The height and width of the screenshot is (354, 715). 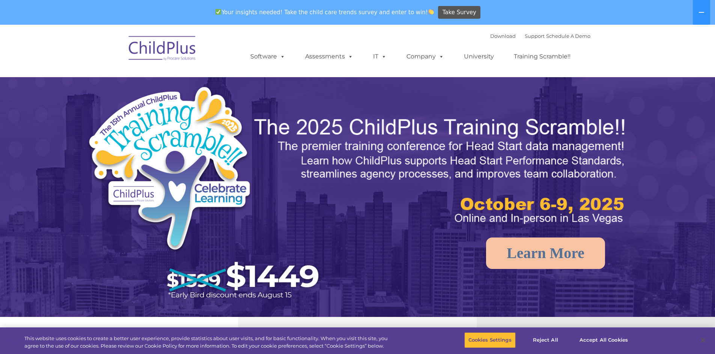 I want to click on a: Take Survey, so click(x=459, y=12).